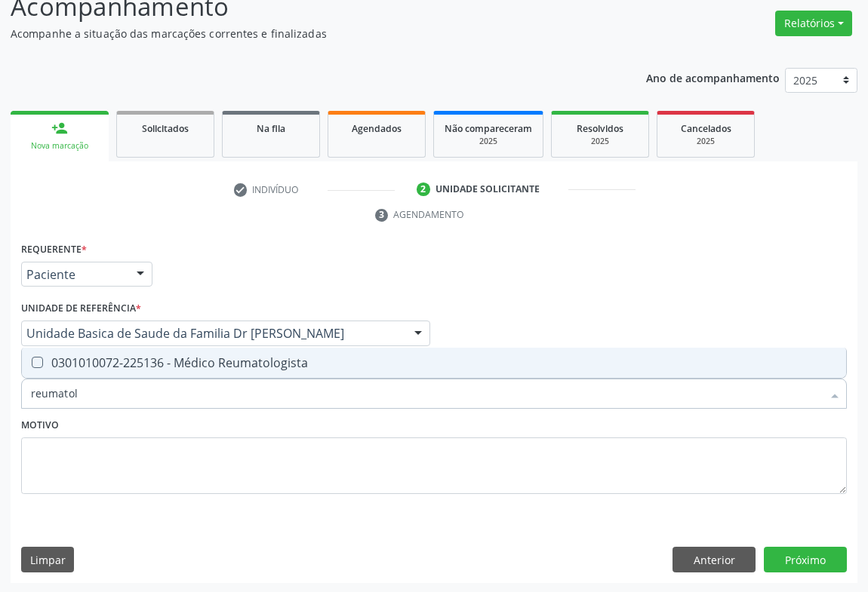 This screenshot has height=592, width=868. I want to click on span: Paciente, so click(74, 275).